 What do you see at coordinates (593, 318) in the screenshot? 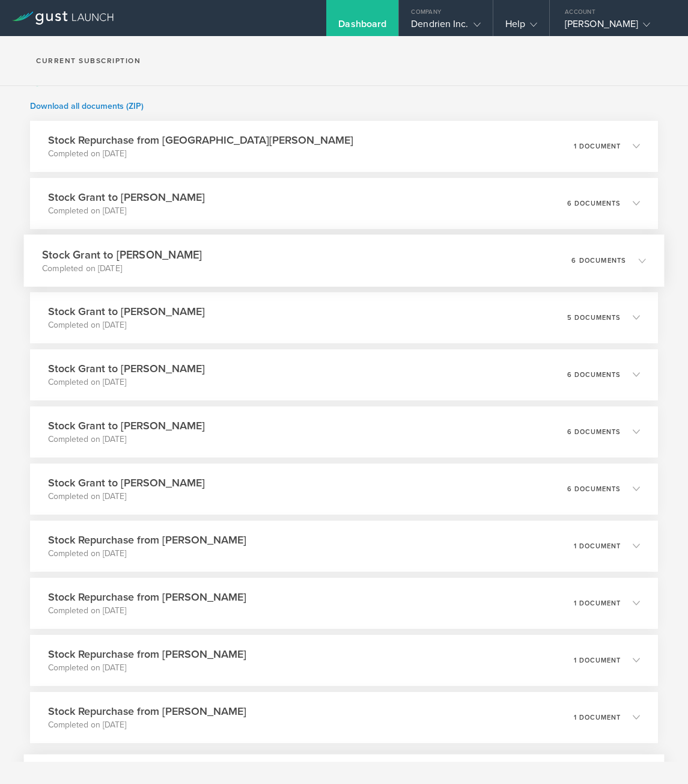
I see `p: 5 documents` at bounding box center [593, 318].